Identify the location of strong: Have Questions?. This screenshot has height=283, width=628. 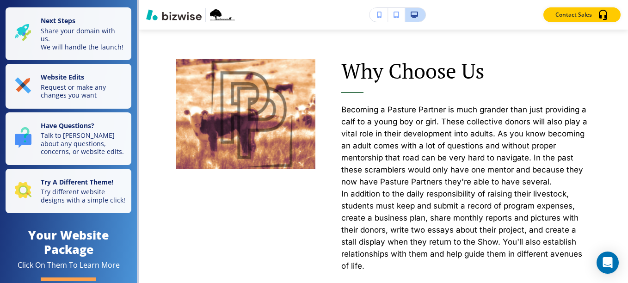
(68, 125).